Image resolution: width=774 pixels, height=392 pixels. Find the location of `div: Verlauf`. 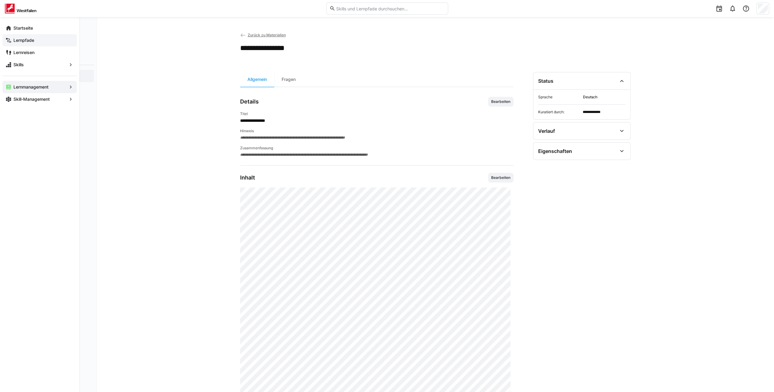

div: Verlauf is located at coordinates (547, 131).